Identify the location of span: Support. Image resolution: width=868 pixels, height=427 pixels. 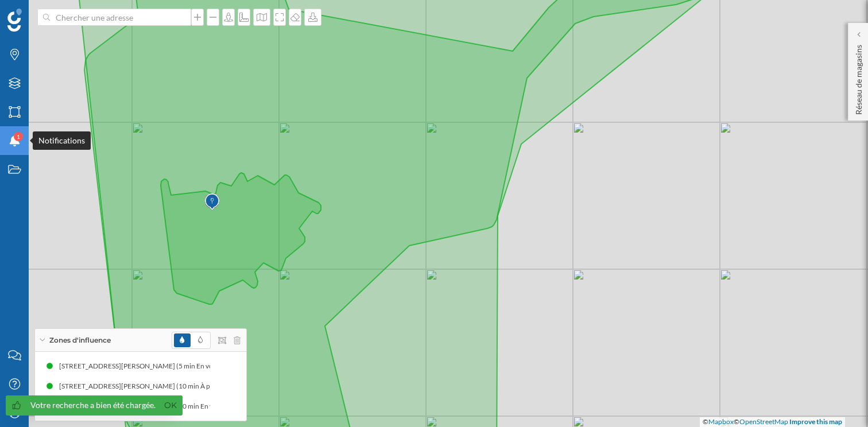
(45, 13).